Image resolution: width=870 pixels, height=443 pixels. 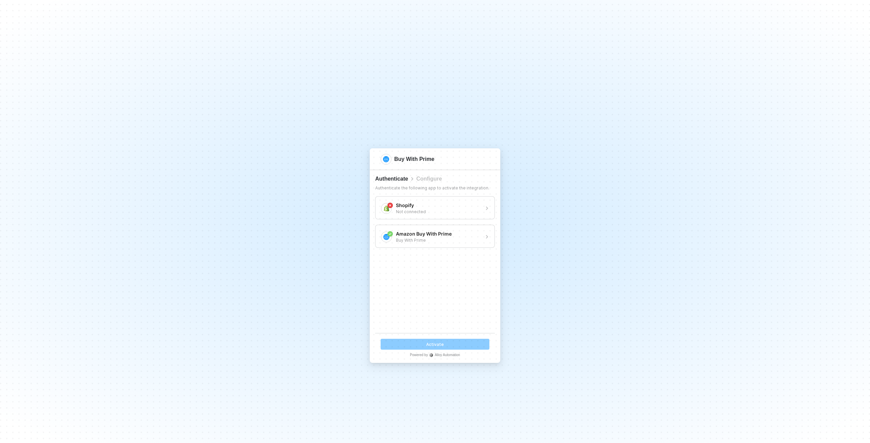 I want to click on div: Authenticate the following app to activate the integration., so click(x=435, y=188).